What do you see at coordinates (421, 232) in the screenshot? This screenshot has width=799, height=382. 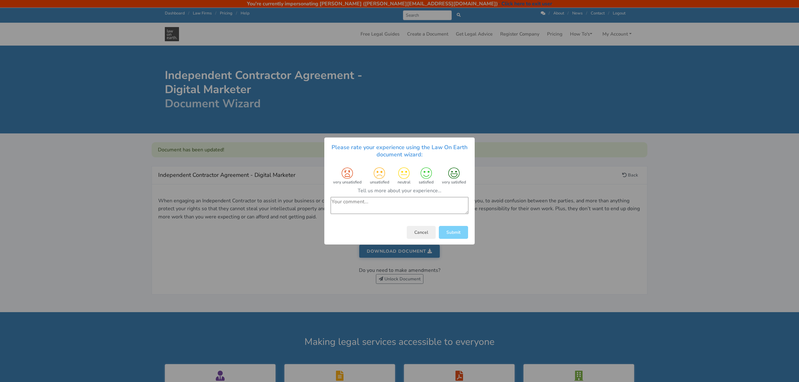 I see `button: Cancel` at bounding box center [421, 232].